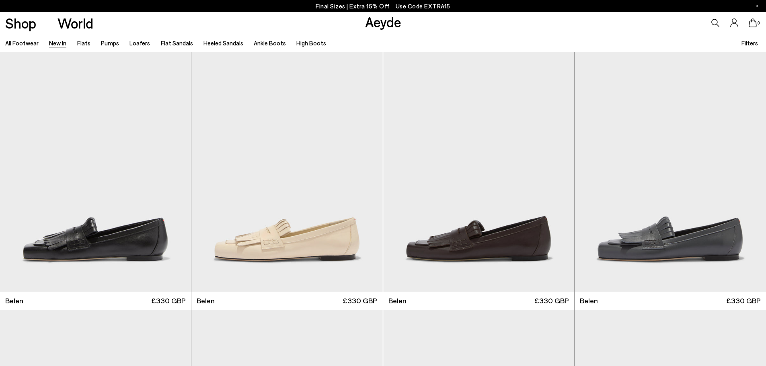 This screenshot has width=766, height=366. Describe the element at coordinates (75, 23) in the screenshot. I see `a: World` at that location.